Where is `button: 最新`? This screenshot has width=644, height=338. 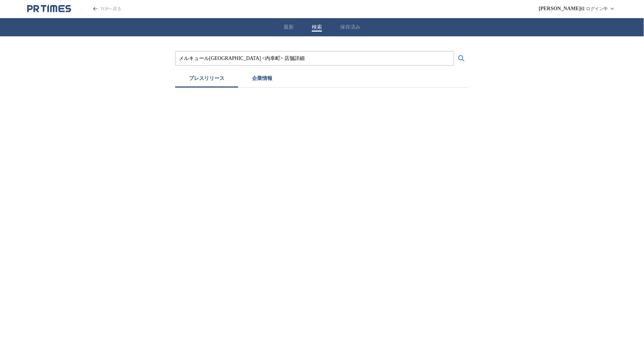
button: 最新 is located at coordinates (289, 27).